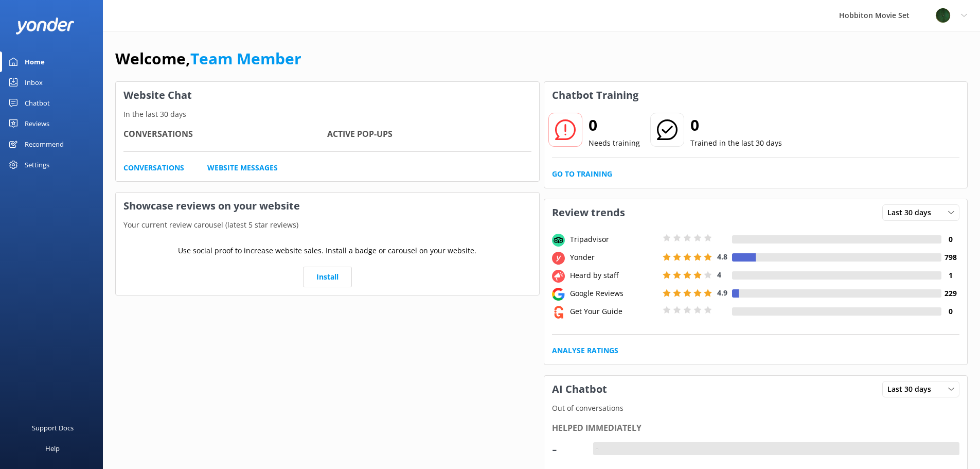 Image resolution: width=980 pixels, height=469 pixels. I want to click on div: Recommend, so click(44, 144).